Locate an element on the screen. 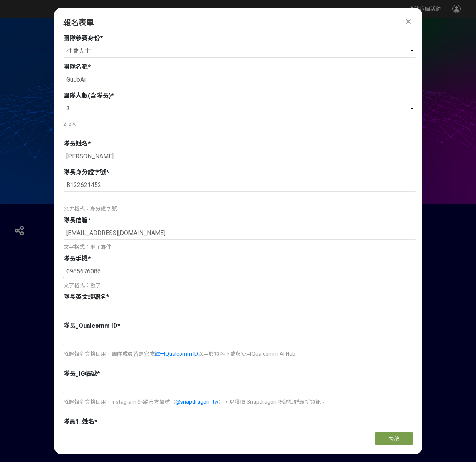 The height and width of the screenshot is (462, 476). span: 隊長信箱 is located at coordinates (75, 220).